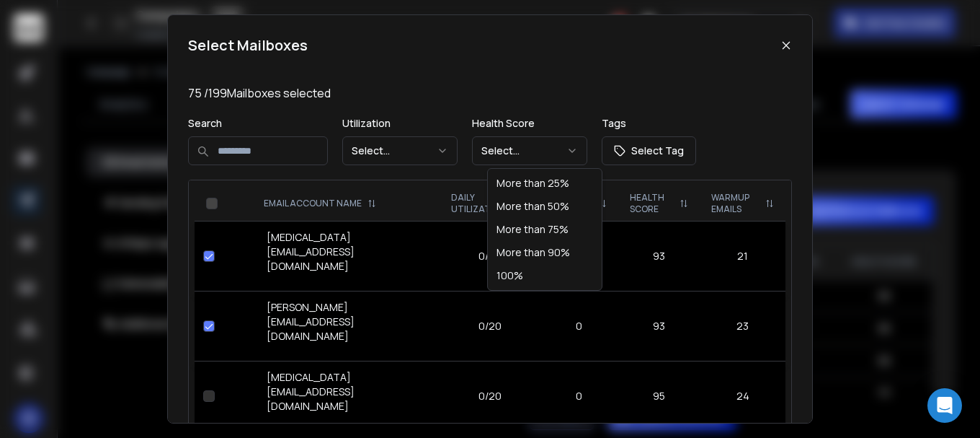 The width and height of the screenshot is (980, 438). I want to click on div: More than 25%, so click(532, 183).